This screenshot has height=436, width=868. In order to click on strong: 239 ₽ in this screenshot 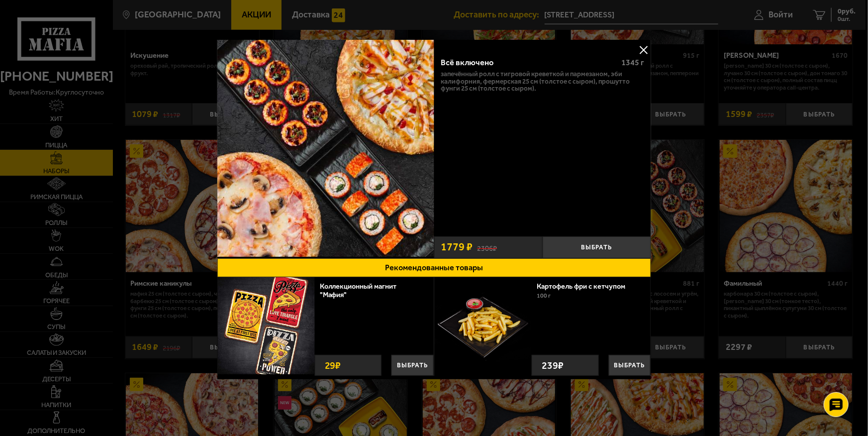, I will do `click(553, 365)`.